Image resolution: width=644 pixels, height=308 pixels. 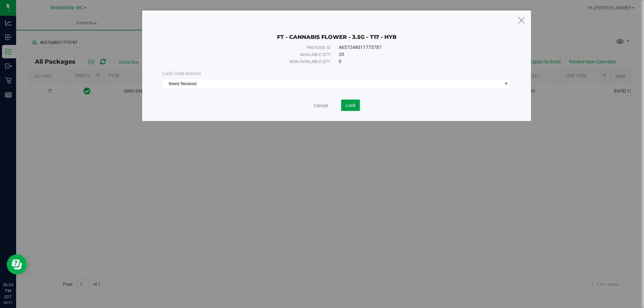 I want to click on div: 0, so click(x=417, y=61).